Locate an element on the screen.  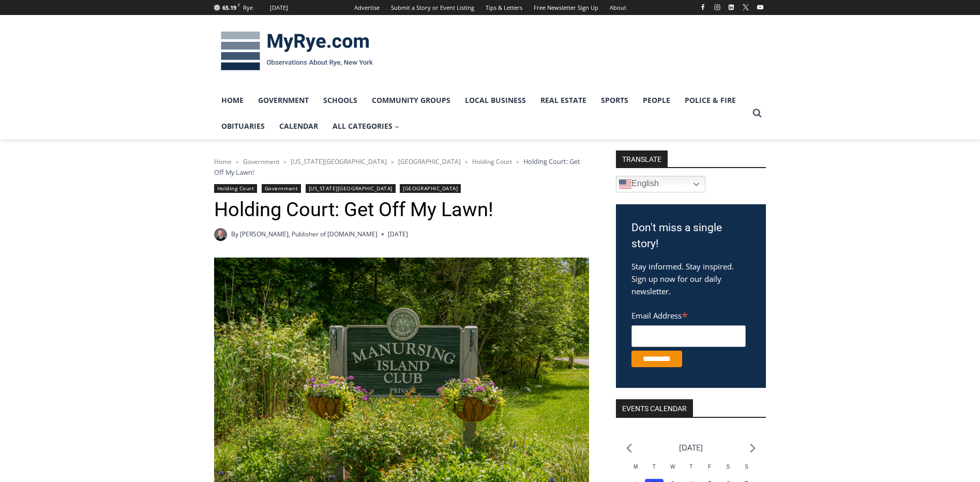
a: X is located at coordinates (746, 7).